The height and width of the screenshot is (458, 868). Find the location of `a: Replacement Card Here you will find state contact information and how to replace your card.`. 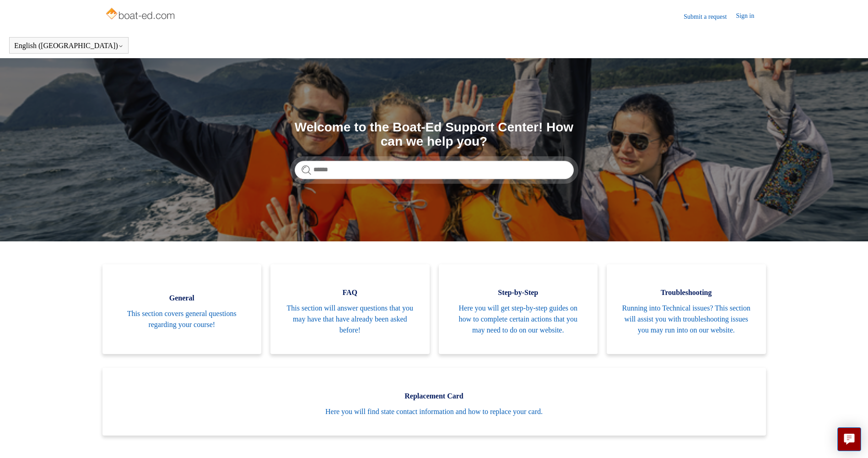

a: Replacement Card Here you will find state contact information and how to replace your card. is located at coordinates (434, 402).